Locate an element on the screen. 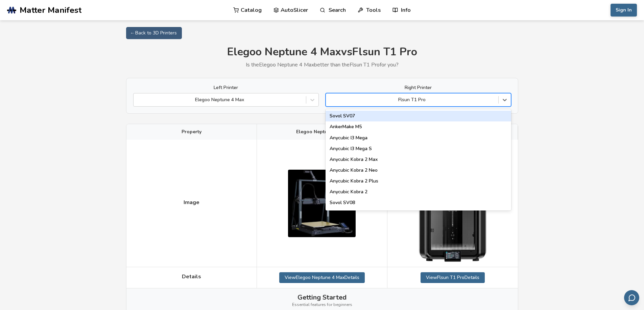 The height and width of the screenshot is (310, 644). span: Getting Started is located at coordinates (321, 297).